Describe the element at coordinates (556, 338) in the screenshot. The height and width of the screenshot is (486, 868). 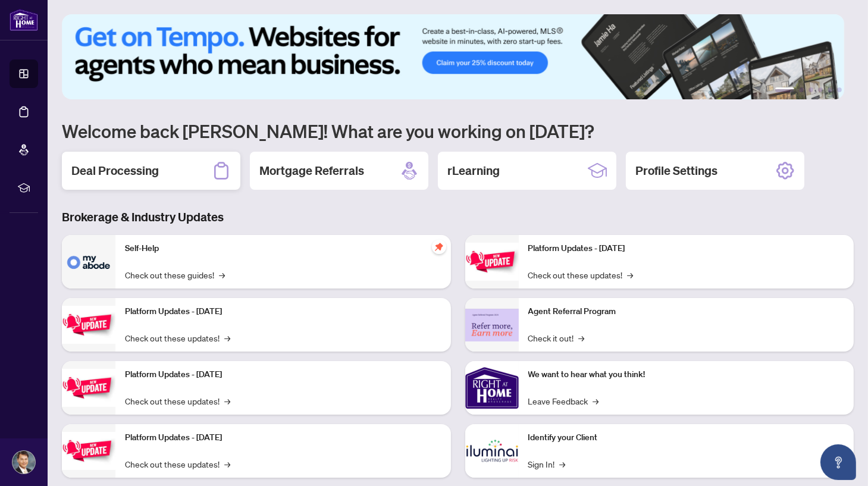
I see `a: Check it out!→` at that location.